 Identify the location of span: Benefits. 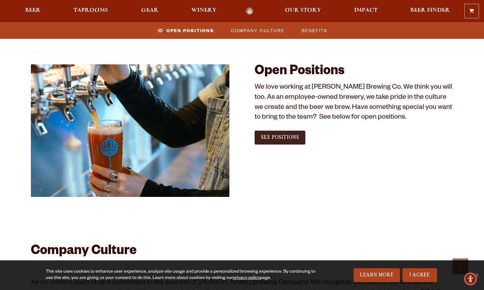
(315, 30).